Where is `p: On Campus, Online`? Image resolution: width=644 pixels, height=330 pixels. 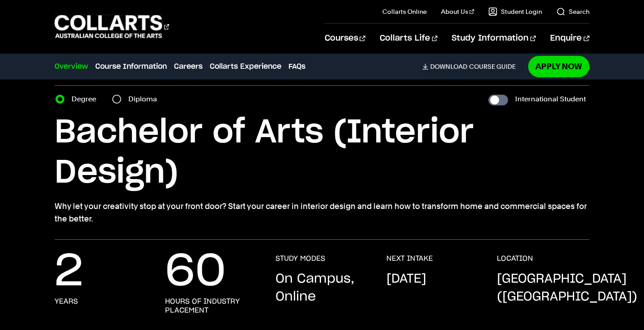
p: On Campus, Online is located at coordinates (322, 288).